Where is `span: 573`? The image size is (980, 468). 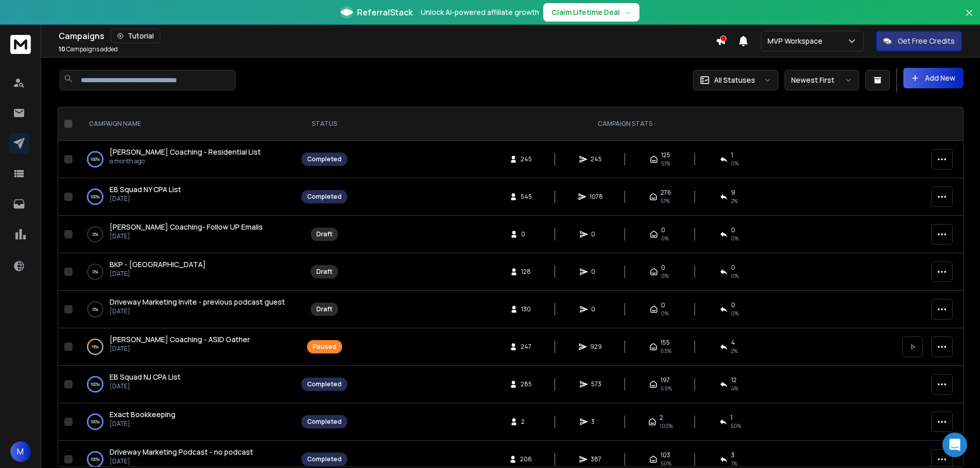 span: 573 is located at coordinates (596, 385).